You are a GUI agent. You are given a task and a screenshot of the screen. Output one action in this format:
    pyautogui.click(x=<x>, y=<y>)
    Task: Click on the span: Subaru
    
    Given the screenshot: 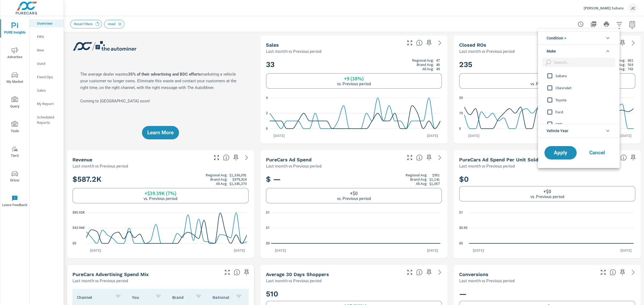 What is the action you would take?
    pyautogui.click(x=585, y=76)
    